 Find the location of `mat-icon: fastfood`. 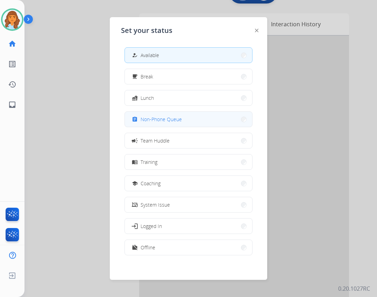

mat-icon: fastfood is located at coordinates (135, 98).